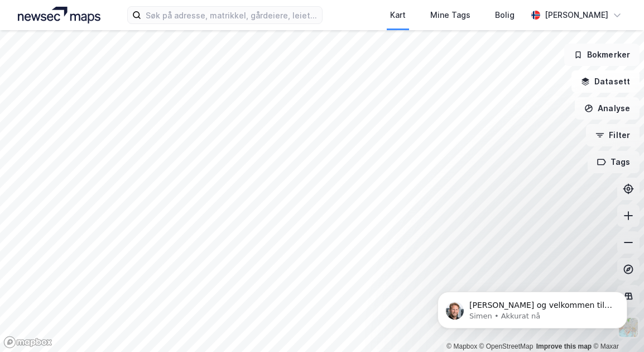 The image size is (644, 352). What do you see at coordinates (504, 15) in the screenshot?
I see `div: Bolig` at bounding box center [504, 15].